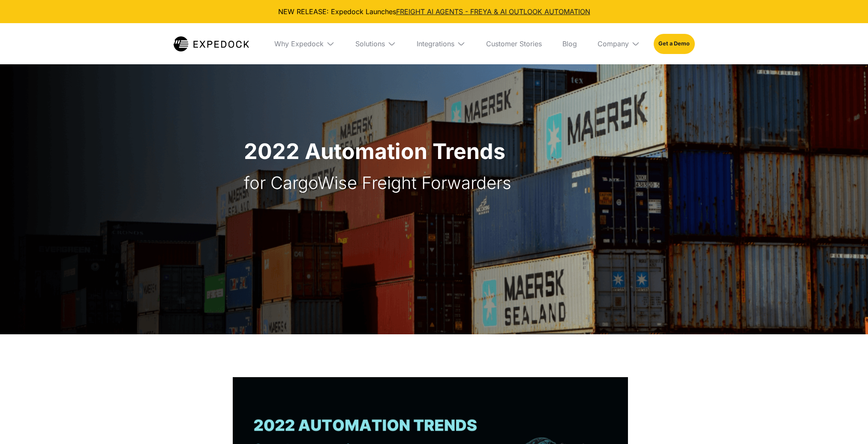  Describe the element at coordinates (434, 12) in the screenshot. I see `div: NEW RELEASE: Expedock Launches` at that location.